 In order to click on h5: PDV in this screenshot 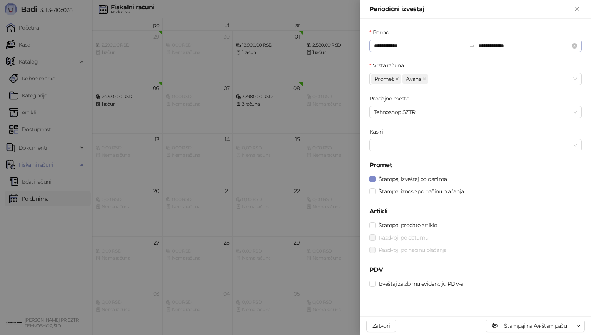, I will do `click(475, 270)`.